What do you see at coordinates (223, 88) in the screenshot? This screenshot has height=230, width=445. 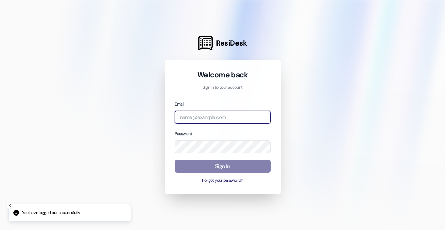 I see `p: Sign in to your account` at bounding box center [223, 88].